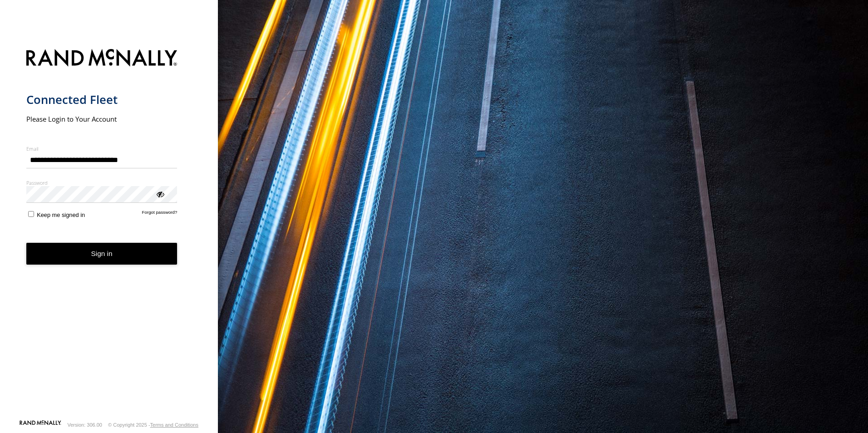  Describe the element at coordinates (102, 254) in the screenshot. I see `button: Sign in` at that location.